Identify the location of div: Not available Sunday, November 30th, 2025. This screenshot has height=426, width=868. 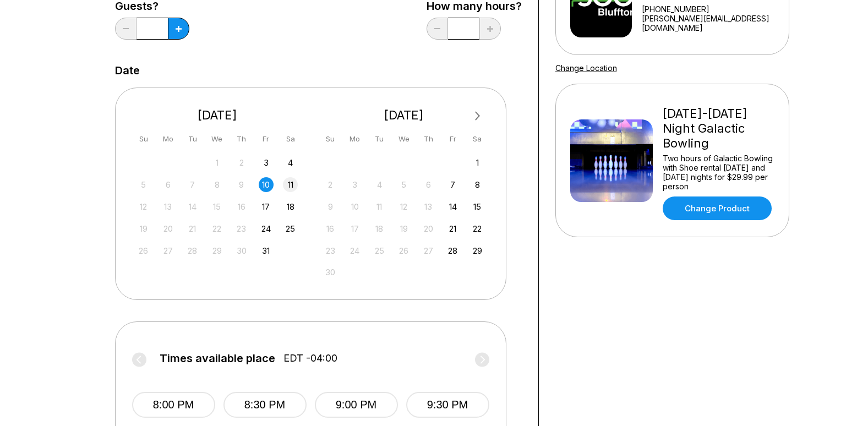
(330, 272).